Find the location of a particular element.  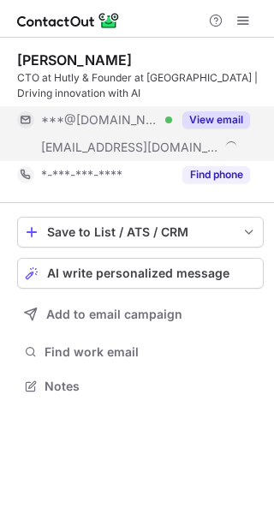

span: Find work email is located at coordinates (151, 352).